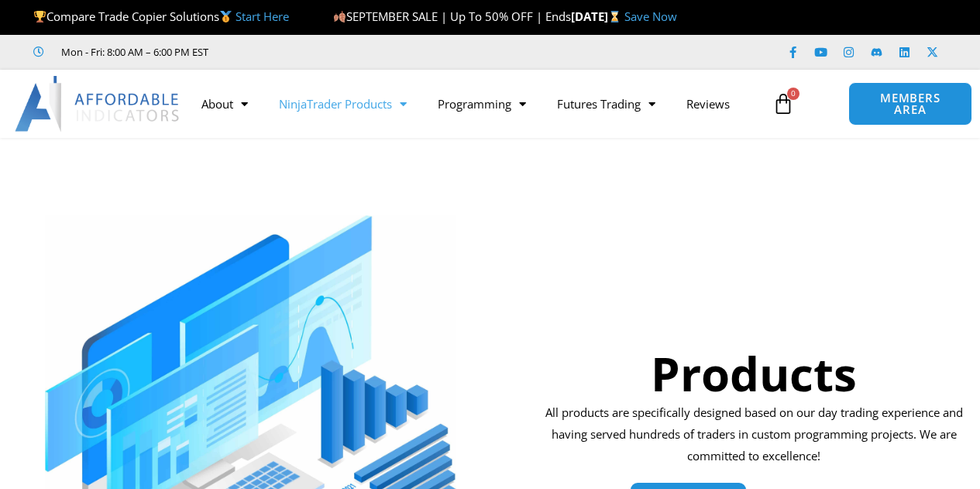 The width and height of the screenshot is (980, 489). Describe the element at coordinates (262, 17) in the screenshot. I see `a: Start Here` at that location.